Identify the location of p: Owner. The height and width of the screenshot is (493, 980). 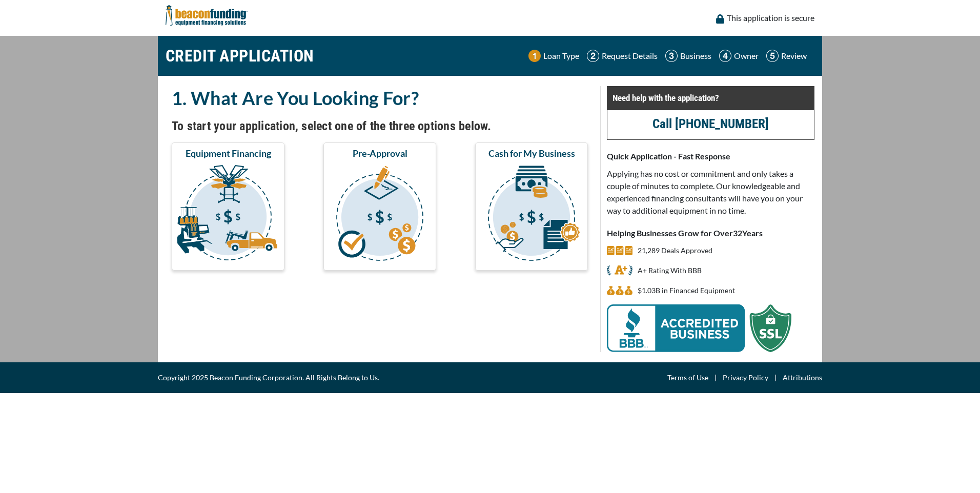
(746, 56).